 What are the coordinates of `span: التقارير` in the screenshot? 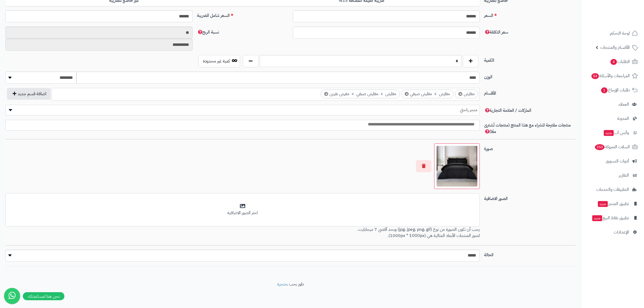 It's located at (624, 175).